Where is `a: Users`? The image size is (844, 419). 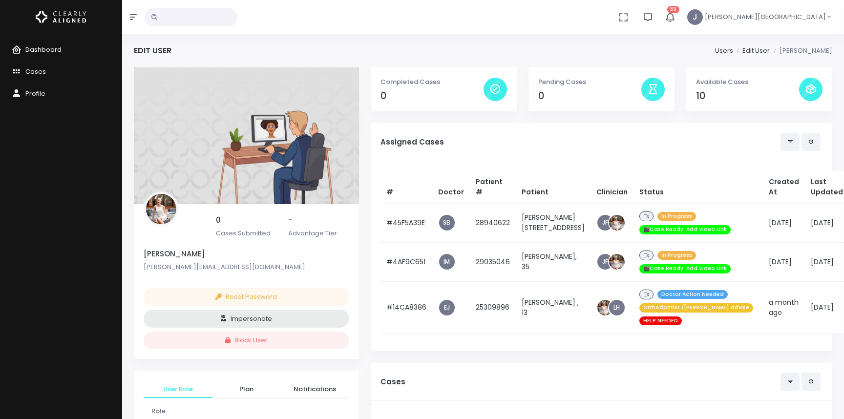 a: Users is located at coordinates (724, 50).